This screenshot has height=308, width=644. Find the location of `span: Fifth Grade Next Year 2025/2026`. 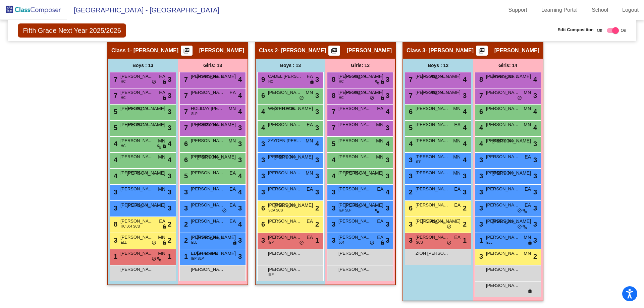

span: Fifth Grade Next Year 2025/2026 is located at coordinates (71, 31).